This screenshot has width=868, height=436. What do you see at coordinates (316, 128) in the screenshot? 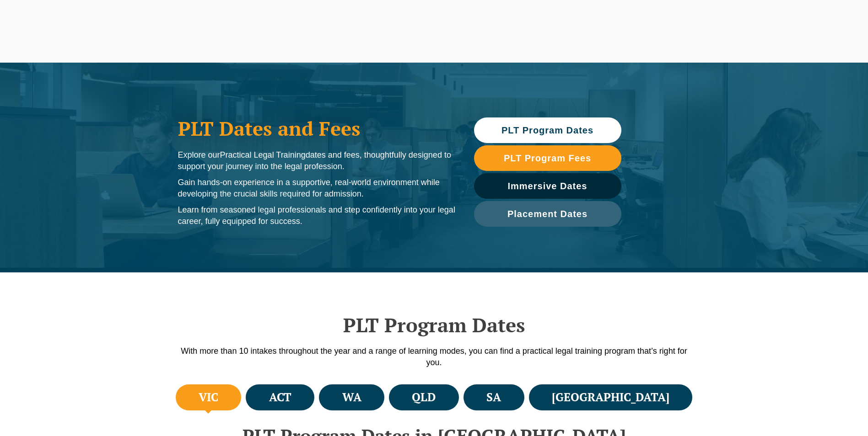
I see `h1: PLT Dates and Fees` at bounding box center [316, 128].